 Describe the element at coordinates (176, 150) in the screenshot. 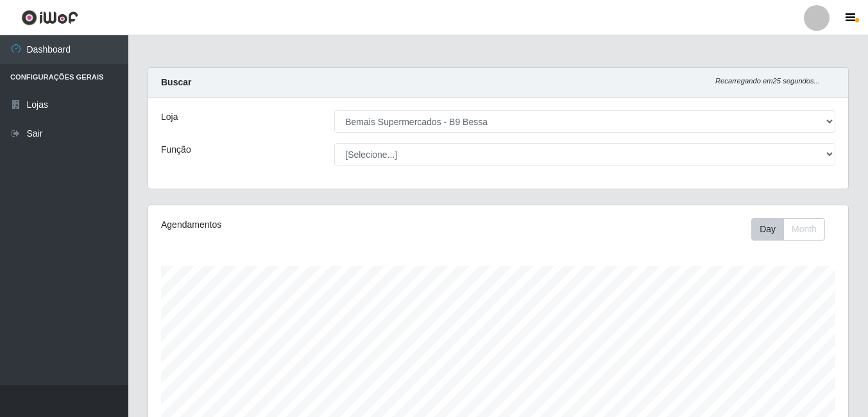

I see `label: Função` at that location.